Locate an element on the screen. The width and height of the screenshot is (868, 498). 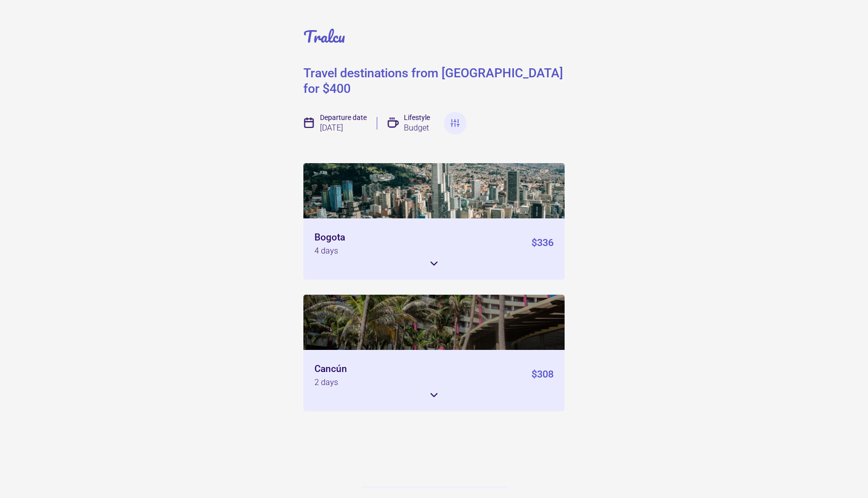
div: Cancún is located at coordinates (331, 368).